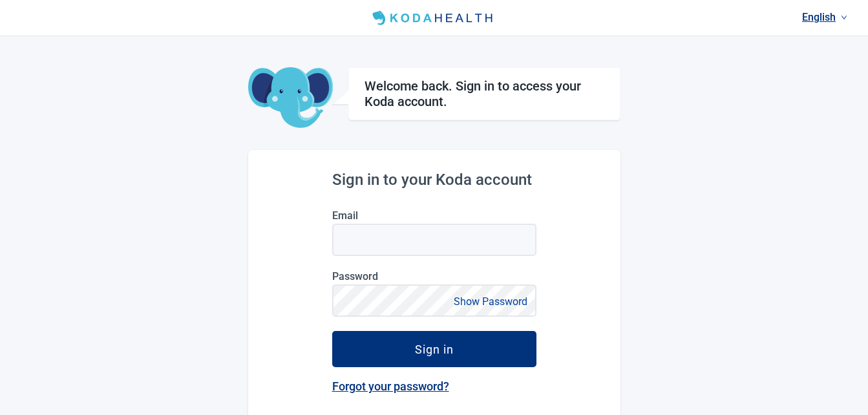  Describe the element at coordinates (484, 94) in the screenshot. I see `h1: Welcome back. Sign in to access your Koda account.` at that location.